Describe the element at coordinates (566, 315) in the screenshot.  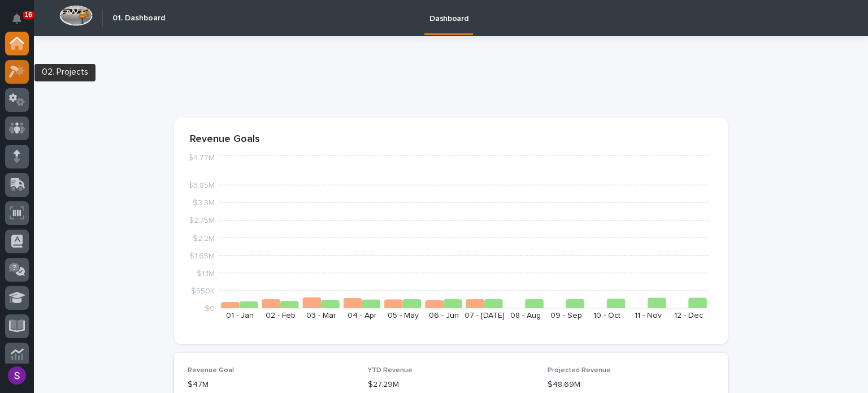
I see `text: 09 - Sep` at that location.